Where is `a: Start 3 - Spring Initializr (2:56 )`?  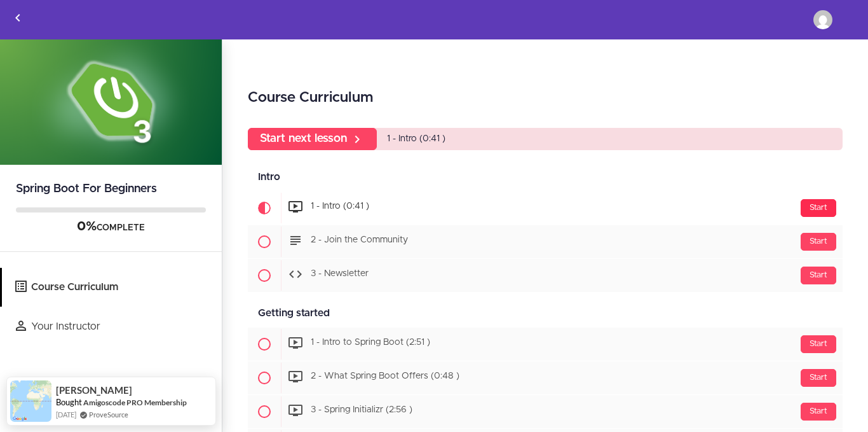
a: Start 3 - Spring Initializr (2:56 ) is located at coordinates (545, 411).